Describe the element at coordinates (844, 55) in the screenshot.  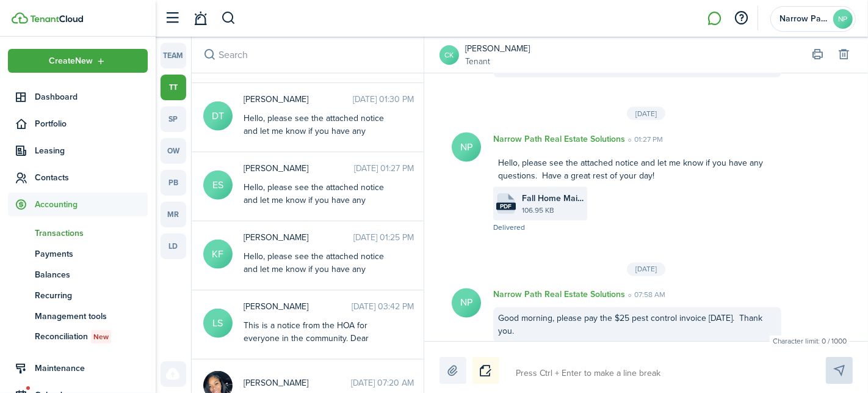
I see `button: Delete` at that location.